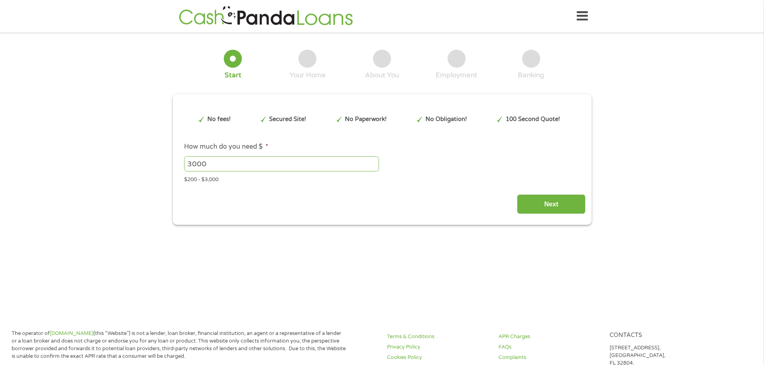 The image size is (764, 365). Describe the element at coordinates (533, 120) in the screenshot. I see `p: 100 Second Quote!` at that location.